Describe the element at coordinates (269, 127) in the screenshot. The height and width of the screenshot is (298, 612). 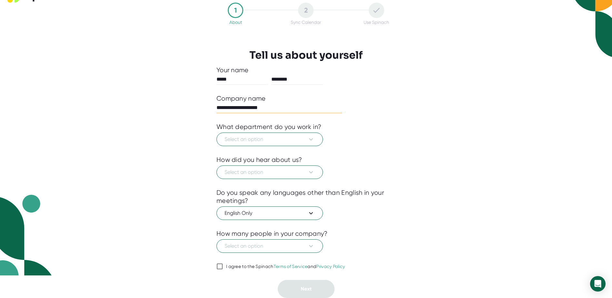
I see `div: What department do you work in?` at that location.